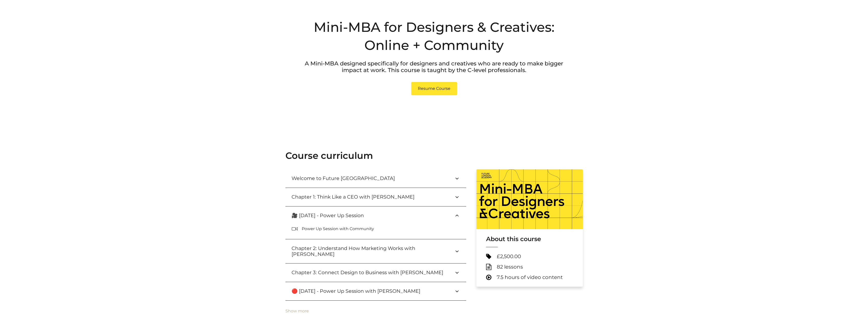 This screenshot has width=868, height=320. I want to click on span: 7.5 hours of video content, so click(530, 277).